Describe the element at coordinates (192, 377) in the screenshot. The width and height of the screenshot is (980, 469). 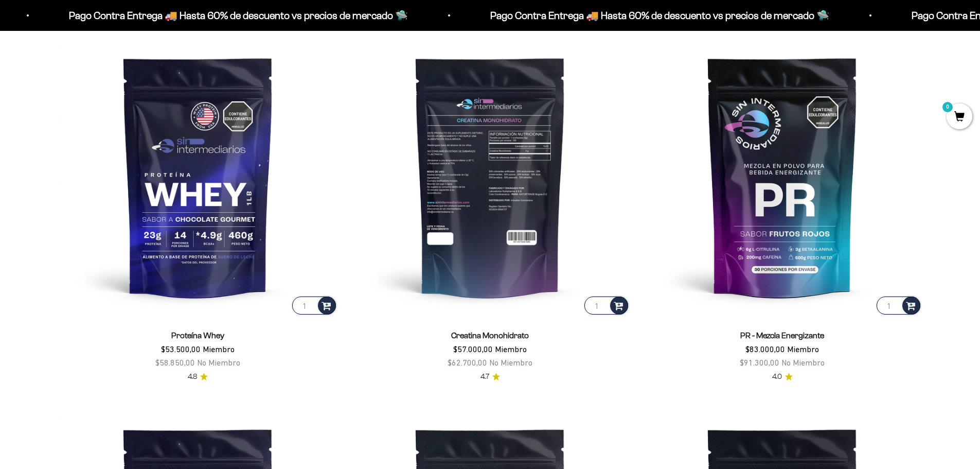
I see `span: 4.8` at that location.